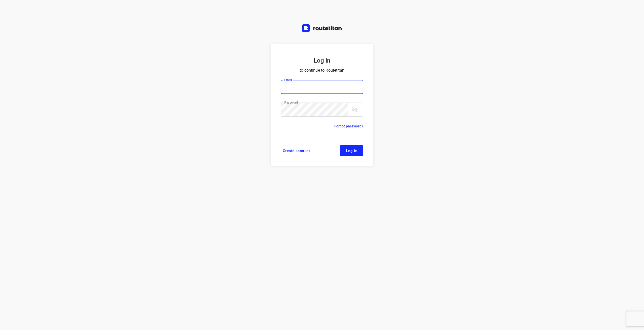 This screenshot has height=330, width=644. Describe the element at coordinates (322, 60) in the screenshot. I see `h5: Log in` at that location.